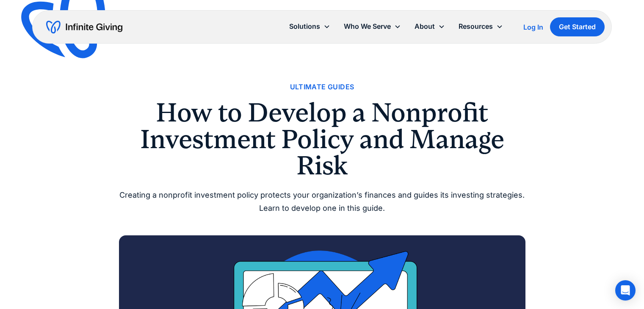 The width and height of the screenshot is (644, 309). What do you see at coordinates (577, 27) in the screenshot?
I see `a: Get Started` at bounding box center [577, 27].